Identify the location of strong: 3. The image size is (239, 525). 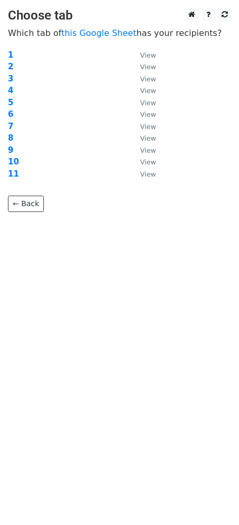
(11, 79).